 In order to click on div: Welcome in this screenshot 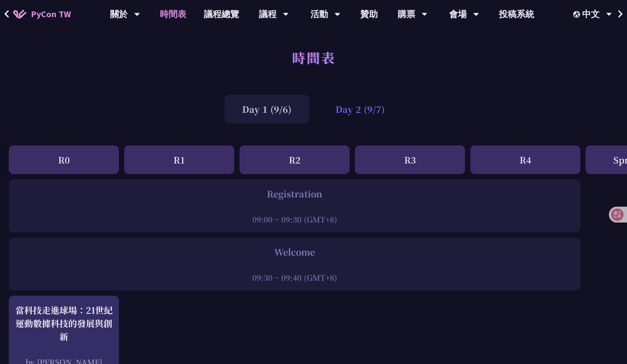, I will do `click(295, 252)`.